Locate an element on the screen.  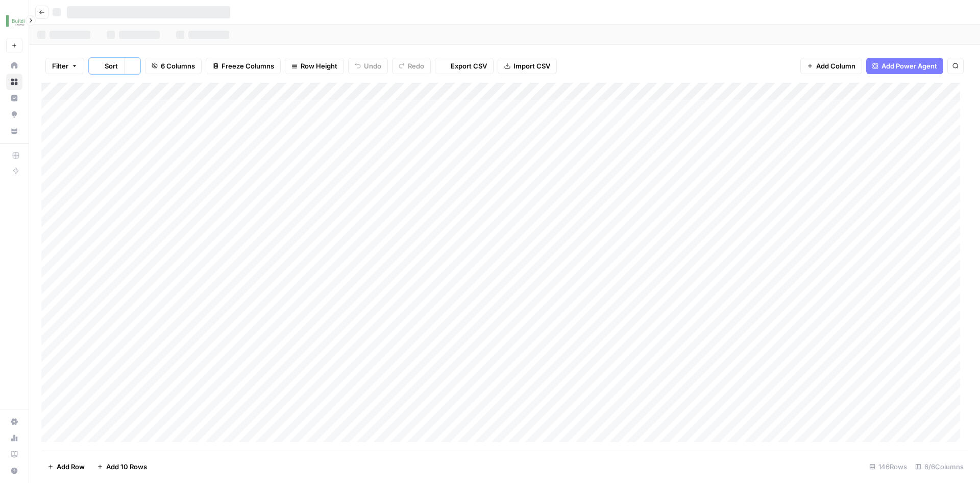
a: Settings is located at coordinates (14, 421).